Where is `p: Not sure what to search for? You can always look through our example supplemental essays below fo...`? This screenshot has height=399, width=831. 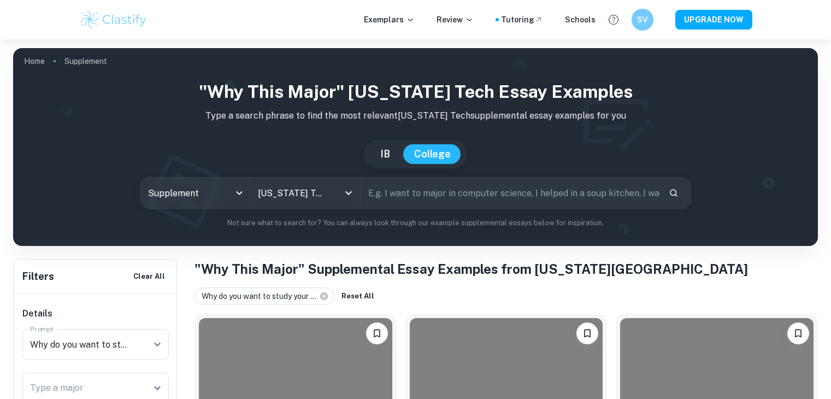 p: Not sure what to search for? You can always look through our example supplemental essays below fo... is located at coordinates (415, 223).